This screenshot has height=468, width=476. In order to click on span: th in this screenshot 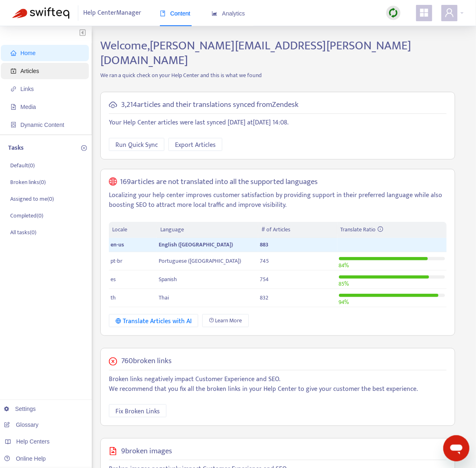, I will do `click(113, 298)`.